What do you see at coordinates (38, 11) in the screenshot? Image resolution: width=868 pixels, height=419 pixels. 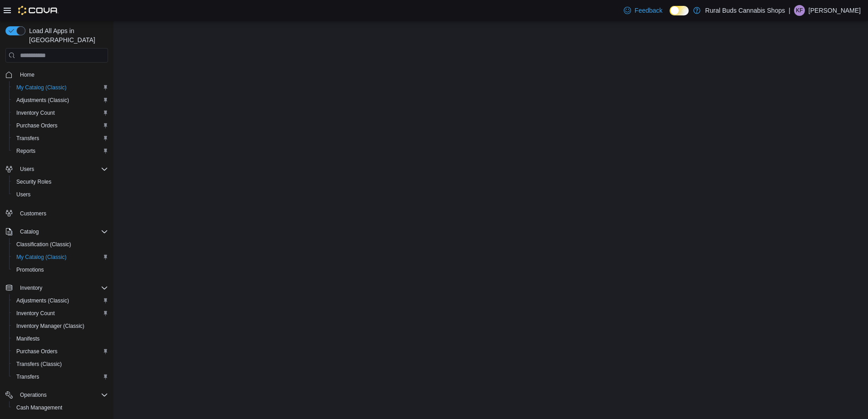 I see `img: Cova` at bounding box center [38, 11].